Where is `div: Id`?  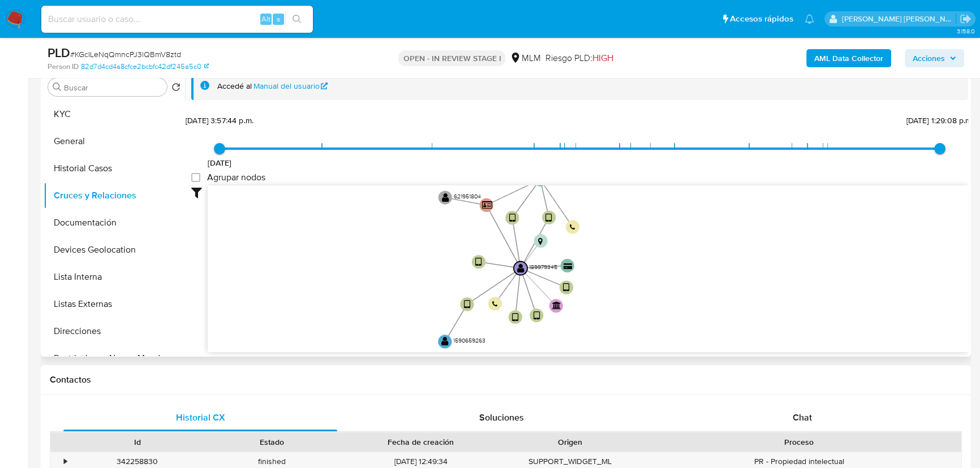
div: Id is located at coordinates (137, 442).